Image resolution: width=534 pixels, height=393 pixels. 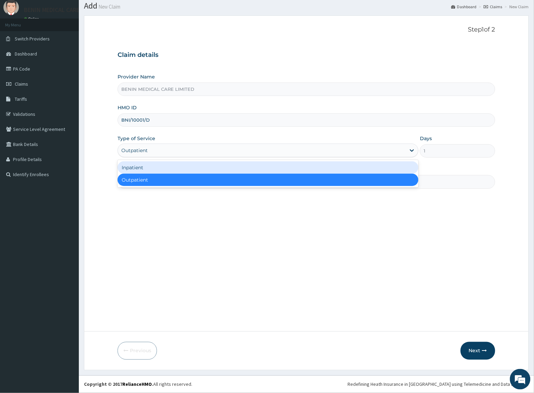 What do you see at coordinates (67, 121) in the screenshot?
I see `span: We're online!` at bounding box center [67, 121].